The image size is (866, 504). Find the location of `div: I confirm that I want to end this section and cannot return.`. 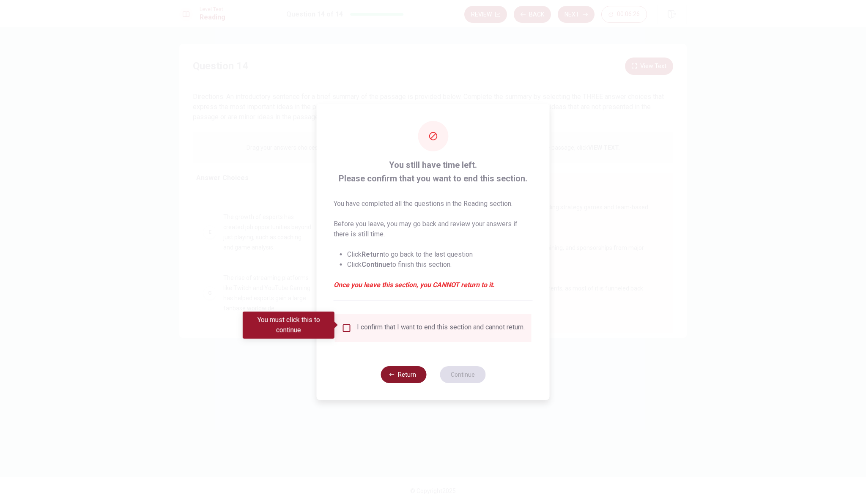

div: I confirm that I want to end this section and cannot return. is located at coordinates (441, 328).